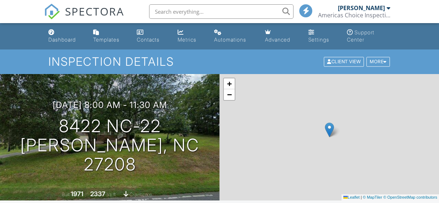  What do you see at coordinates (354, 15) in the screenshot?
I see `div: Americas Choice Inspections - Triad` at bounding box center [354, 15].